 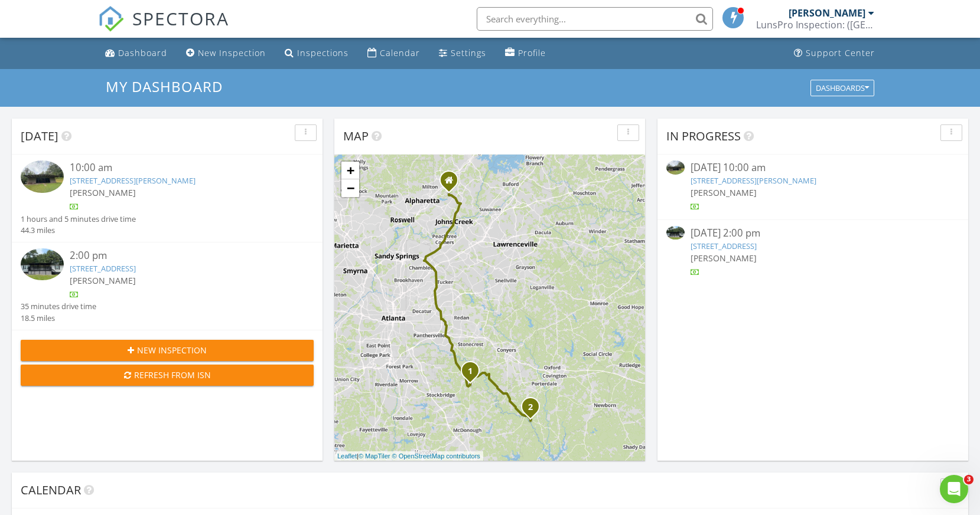 I want to click on a: New Inspection, so click(x=225, y=53).